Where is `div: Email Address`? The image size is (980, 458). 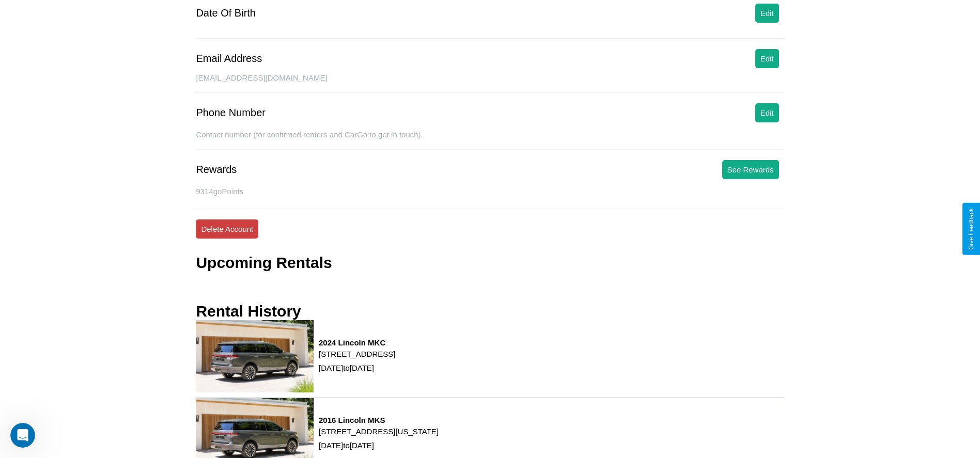
div: Email Address is located at coordinates (229, 58).